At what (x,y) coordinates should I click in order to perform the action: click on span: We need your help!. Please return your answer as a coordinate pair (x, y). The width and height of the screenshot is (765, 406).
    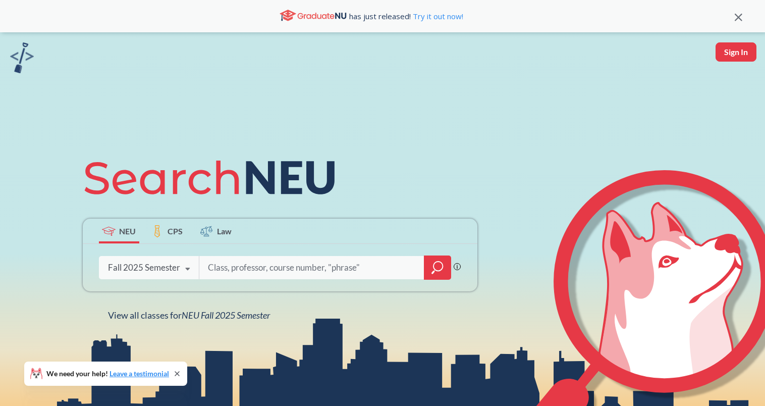
    Looking at the image, I should click on (107, 373).